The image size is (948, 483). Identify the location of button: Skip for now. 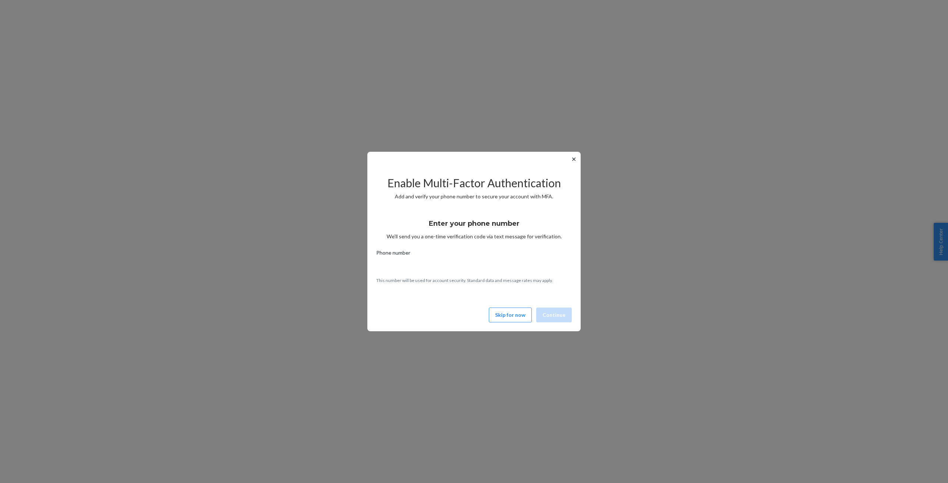
(510, 315).